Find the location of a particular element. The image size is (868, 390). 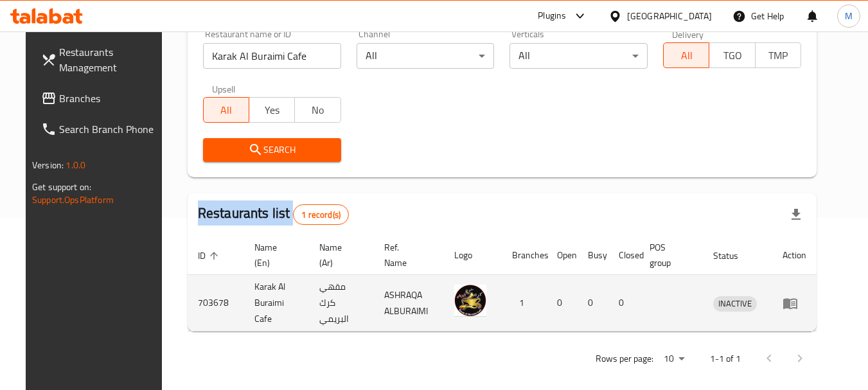

span: Search is located at coordinates (272, 150).